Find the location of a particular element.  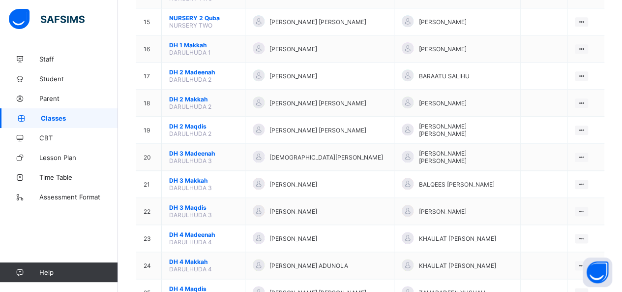

img: safsims is located at coordinates (47, 19).